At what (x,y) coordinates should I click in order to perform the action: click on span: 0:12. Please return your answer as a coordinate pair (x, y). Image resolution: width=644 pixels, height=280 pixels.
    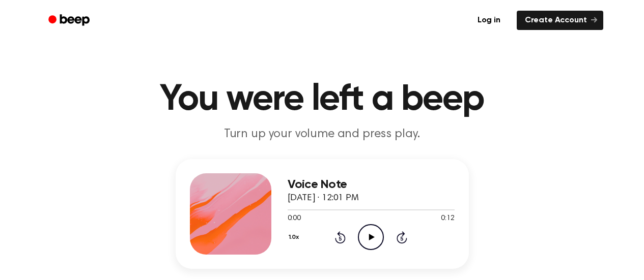
    Looking at the image, I should click on (447, 219).